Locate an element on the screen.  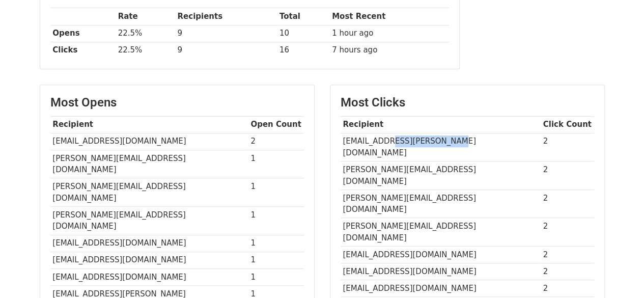
th: Rate is located at coordinates (145, 16).